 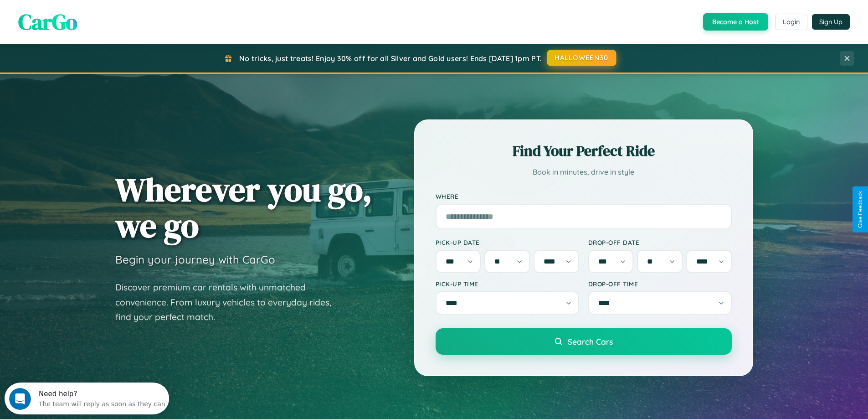 I want to click on h3: Begin your journey with CarGo, so click(x=195, y=259).